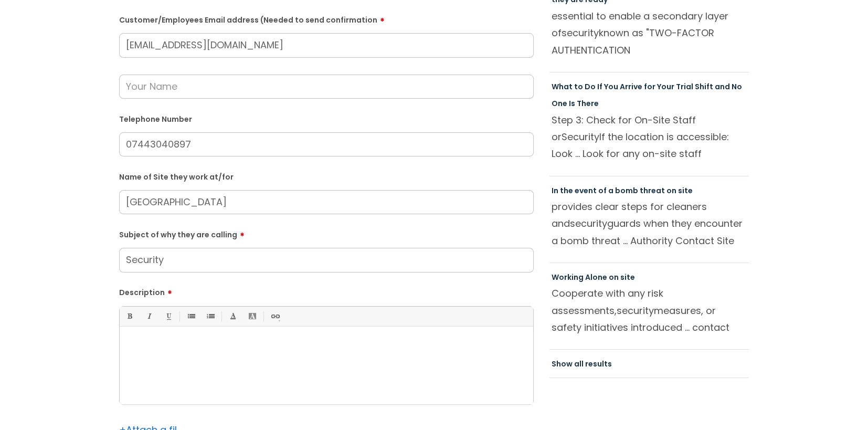 The height and width of the screenshot is (430, 868). I want to click on a: 1. Ordered List (Ctrl-Shift-8), so click(210, 316).